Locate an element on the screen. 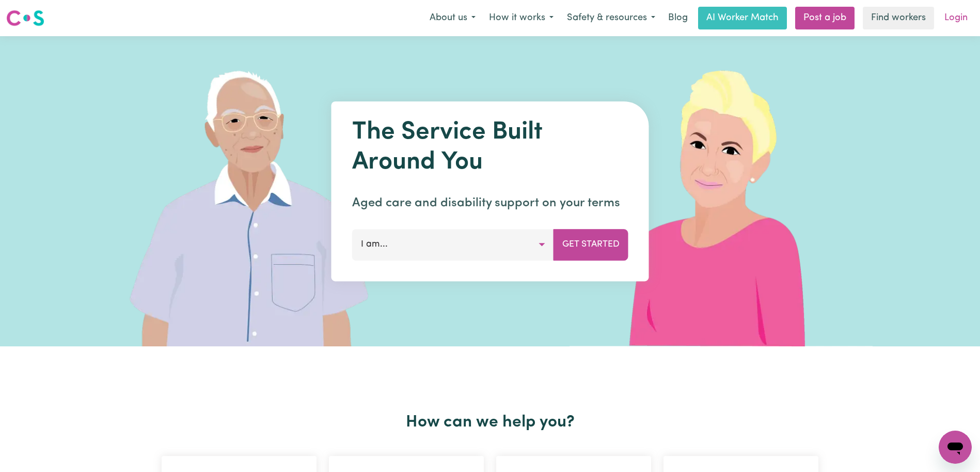 This screenshot has height=472, width=980. button: Safety & resources is located at coordinates (611, 18).